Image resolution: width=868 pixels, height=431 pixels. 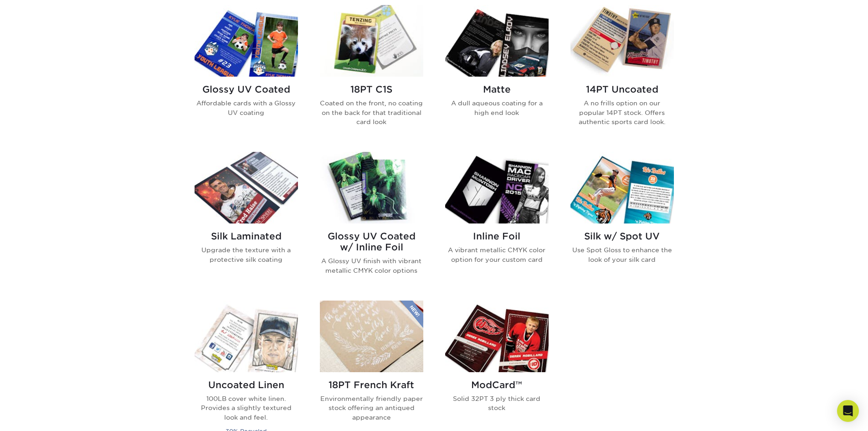 What do you see at coordinates (372, 242) in the screenshot?
I see `h2: Glossy UV Coated w/ Inline Foil` at bounding box center [372, 242].